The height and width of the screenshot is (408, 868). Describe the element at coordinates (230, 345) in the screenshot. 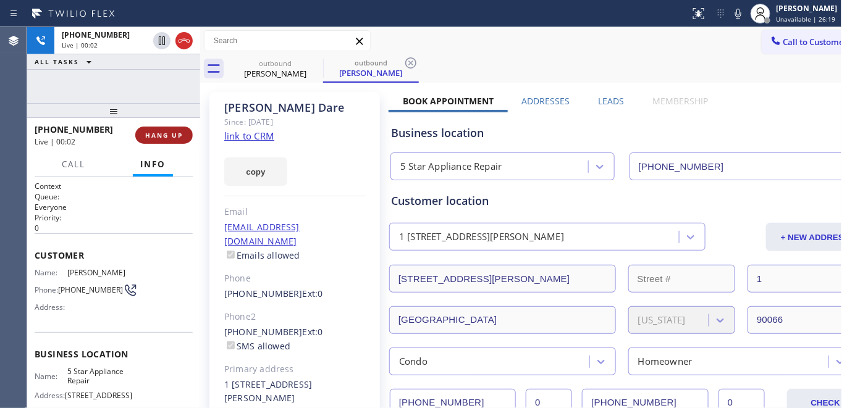

I see `input: SMS allowed` at that location.